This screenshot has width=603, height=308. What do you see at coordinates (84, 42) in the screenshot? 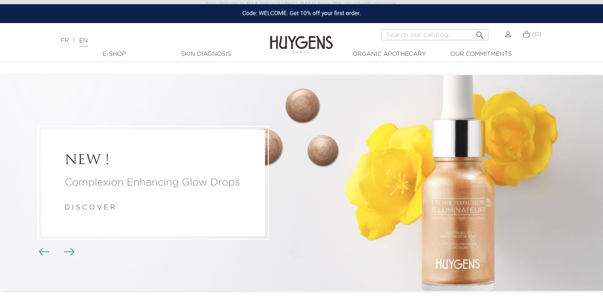
I see `a: EN` at bounding box center [84, 42].